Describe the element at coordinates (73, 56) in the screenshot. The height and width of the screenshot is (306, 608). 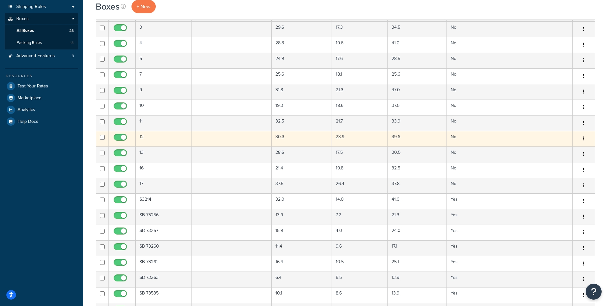
I see `span: 3` at that location.